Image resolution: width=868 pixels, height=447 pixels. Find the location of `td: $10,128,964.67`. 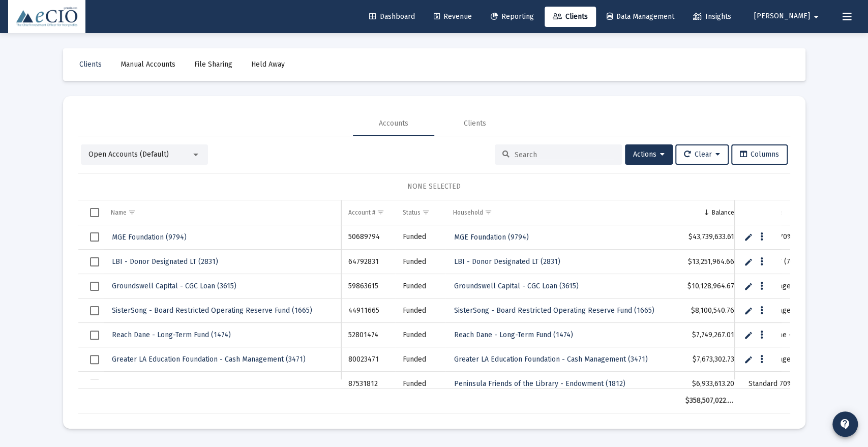

td: $10,128,964.67 is located at coordinates (709, 286).